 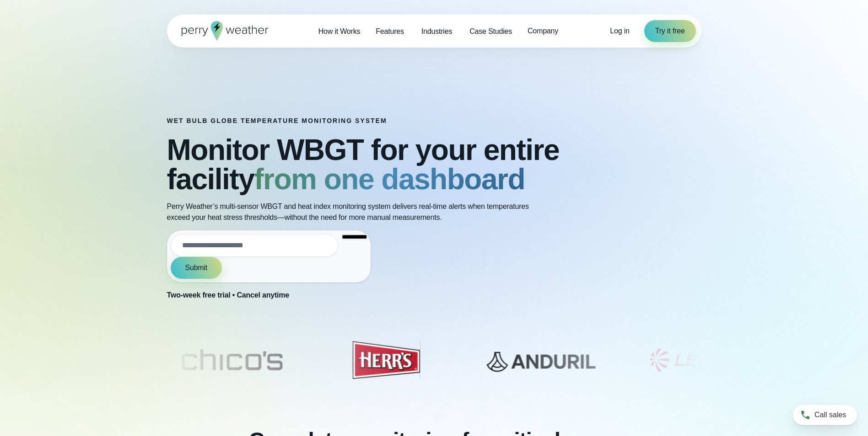 What do you see at coordinates (491, 32) in the screenshot?
I see `span: Case Studies` at bounding box center [491, 32].